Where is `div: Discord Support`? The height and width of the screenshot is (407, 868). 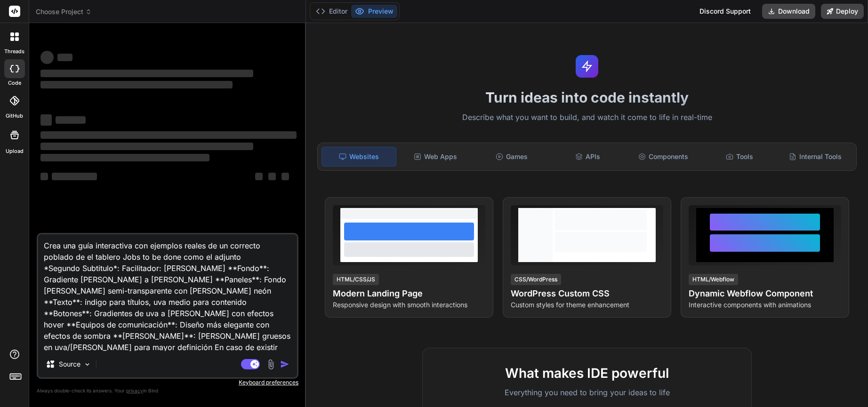 div: Discord Support is located at coordinates (725, 11).